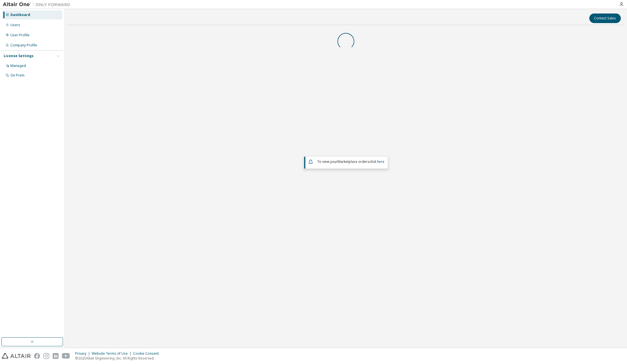  What do you see at coordinates (83, 354) in the screenshot?
I see `div: Privacy` at bounding box center [83, 354].